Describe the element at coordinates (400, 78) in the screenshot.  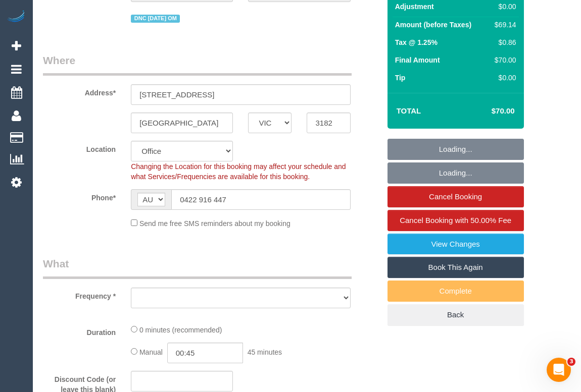
I see `label: Tip` at that location.